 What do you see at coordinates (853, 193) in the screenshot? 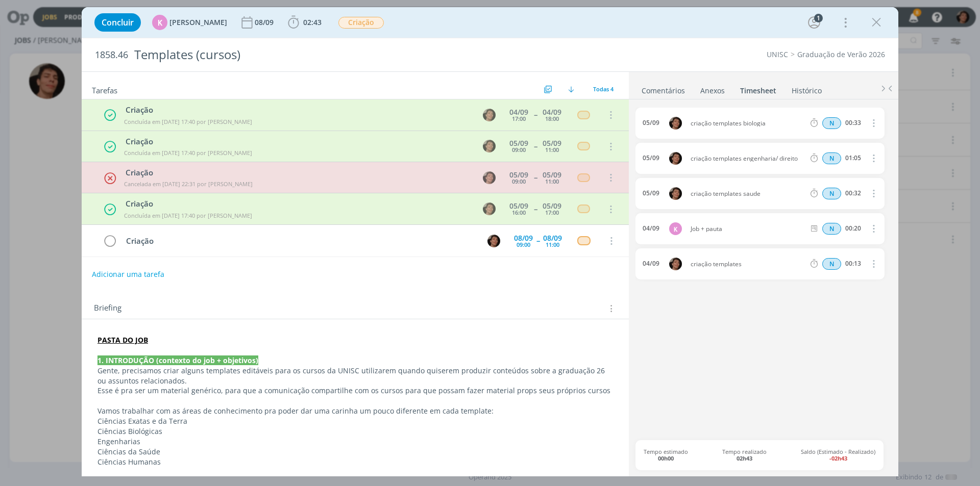
I see `div: 00:32` at bounding box center [853, 193].